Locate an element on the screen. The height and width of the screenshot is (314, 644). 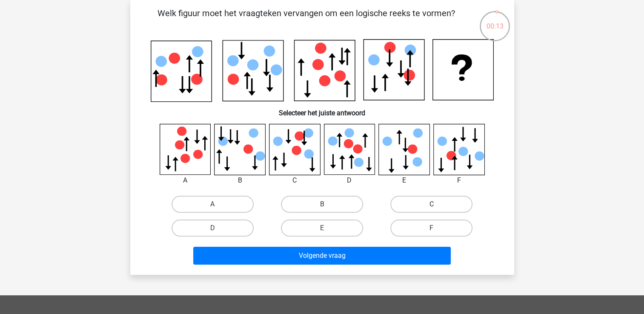
label: F is located at coordinates (431, 228).